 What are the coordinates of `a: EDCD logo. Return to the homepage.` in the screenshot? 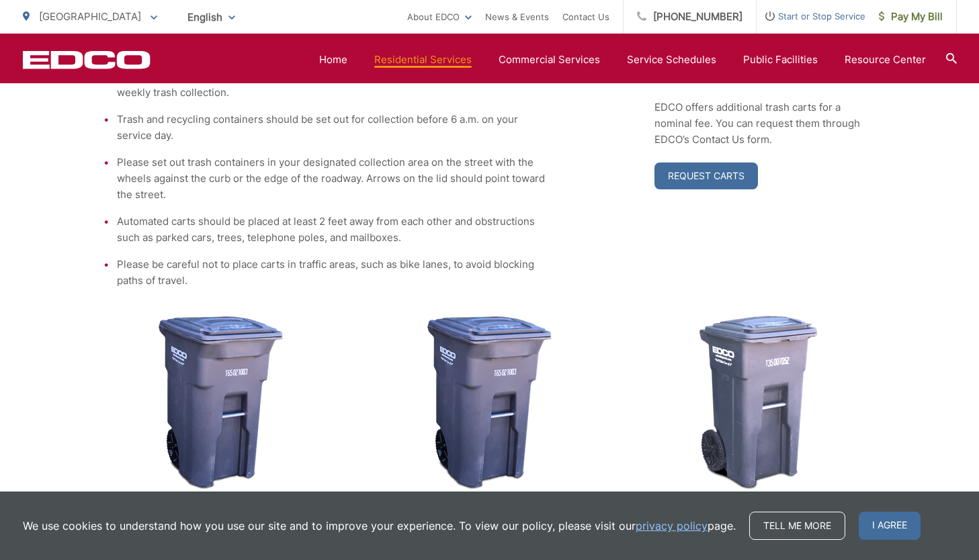 It's located at (87, 60).